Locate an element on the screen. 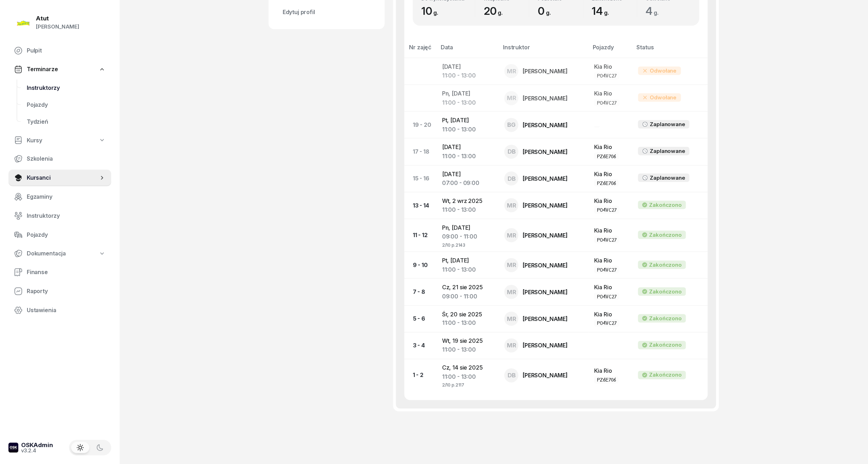  td: 13 - 14 is located at coordinates (420, 206).